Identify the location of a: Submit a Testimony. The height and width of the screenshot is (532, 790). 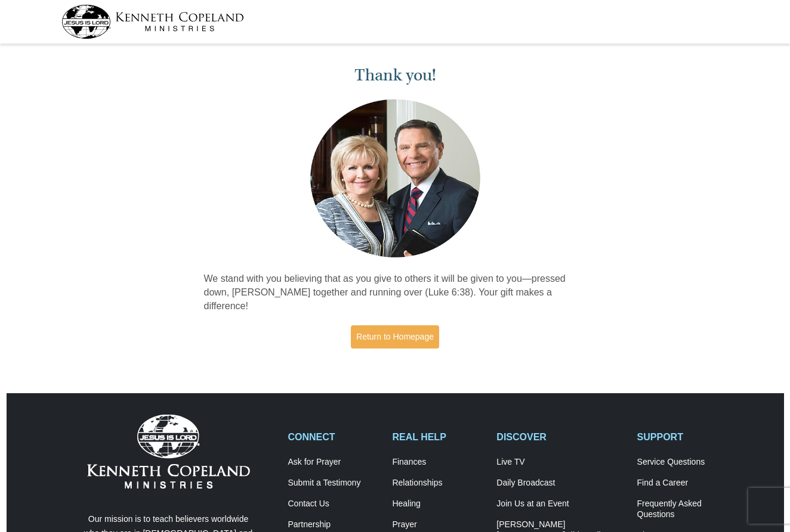
(334, 483).